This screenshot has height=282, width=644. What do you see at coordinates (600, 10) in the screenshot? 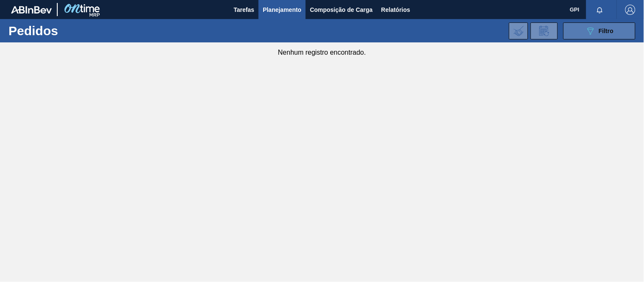
I see `button: Notificações` at bounding box center [600, 10].